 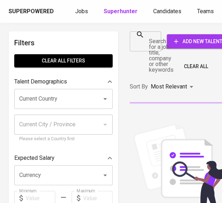 What do you see at coordinates (82, 11) in the screenshot?
I see `a: Jobs` at bounding box center [82, 11].